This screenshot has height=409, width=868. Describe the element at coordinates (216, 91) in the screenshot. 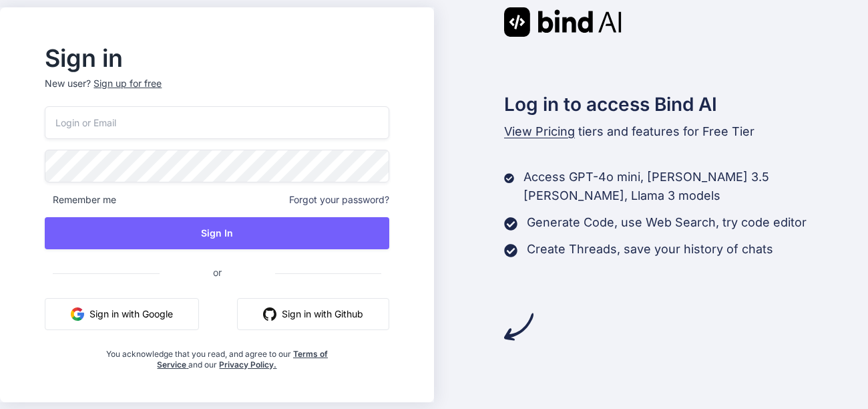

I see `p: New user?` at that location.